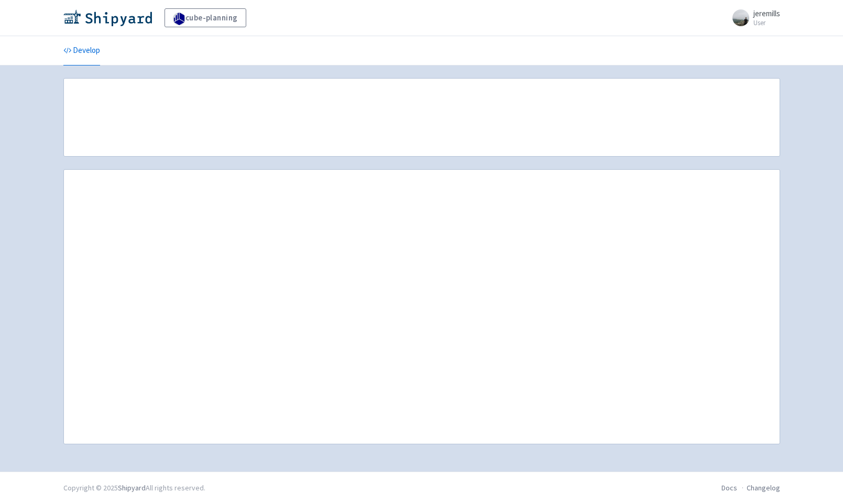 The height and width of the screenshot is (504, 843). What do you see at coordinates (763, 487) in the screenshot?
I see `a: Changelog` at bounding box center [763, 487].